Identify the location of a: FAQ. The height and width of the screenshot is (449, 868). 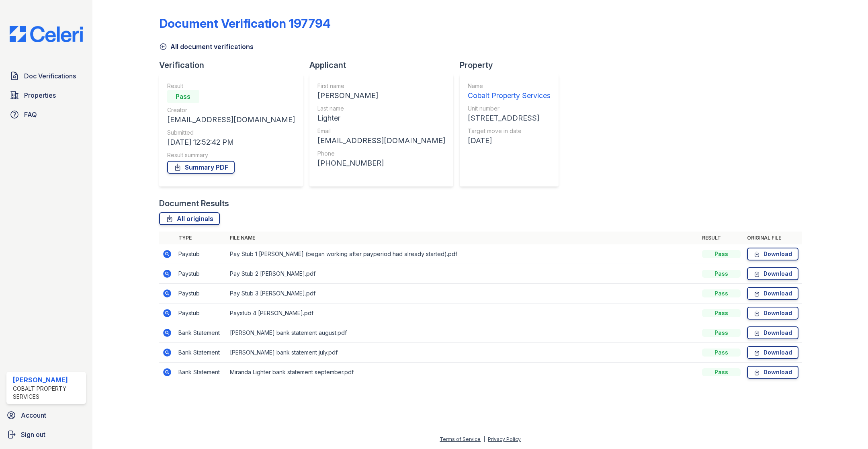
(46, 115).